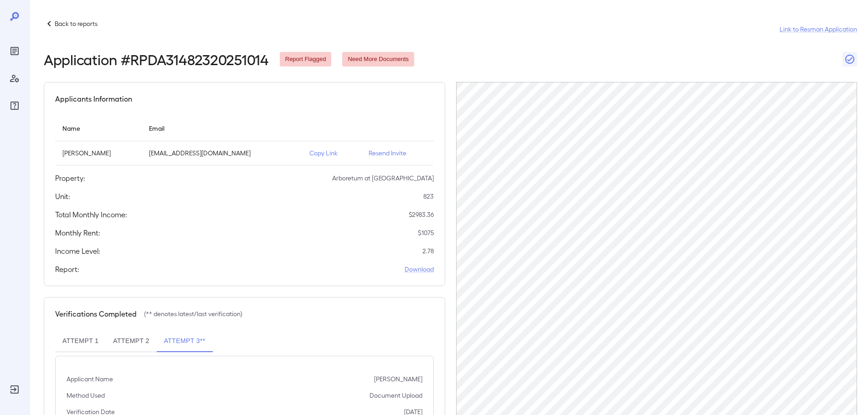  I want to click on p: Back to reports, so click(76, 24).